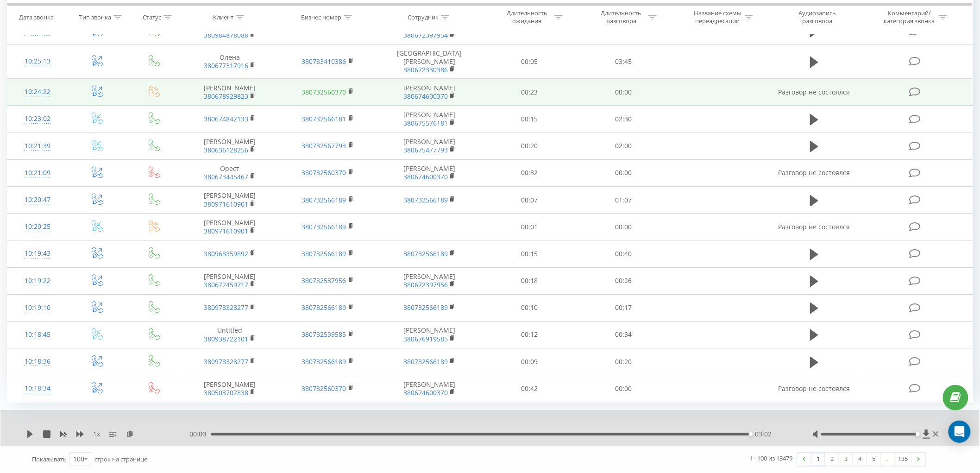 Image resolution: width=980 pixels, height=473 pixels. I want to click on div: 10:18:36, so click(37, 362).